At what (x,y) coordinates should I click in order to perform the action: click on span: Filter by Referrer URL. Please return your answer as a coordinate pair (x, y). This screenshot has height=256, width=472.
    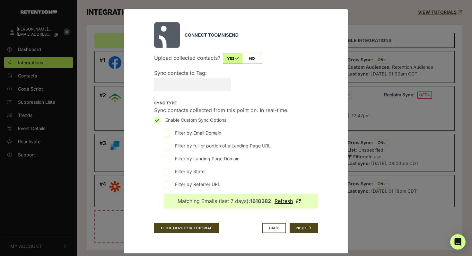
    Looking at the image, I should click on (197, 184).